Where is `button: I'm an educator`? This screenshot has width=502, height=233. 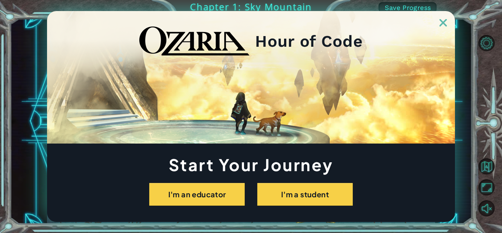
button: I'm an educator is located at coordinates (197, 194).